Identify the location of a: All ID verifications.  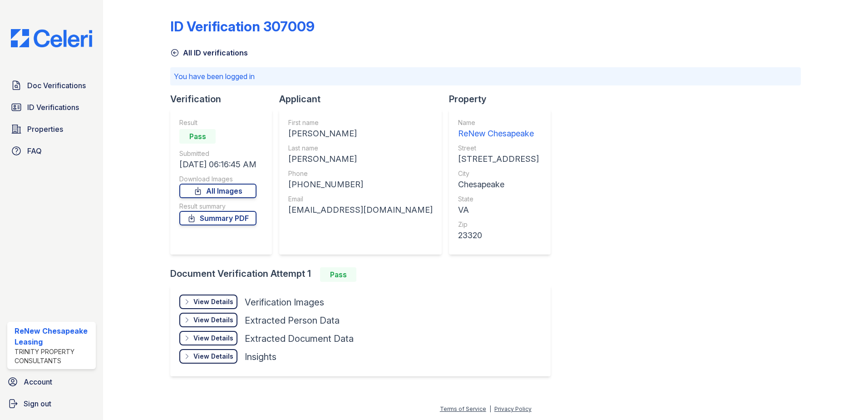
(209, 53).